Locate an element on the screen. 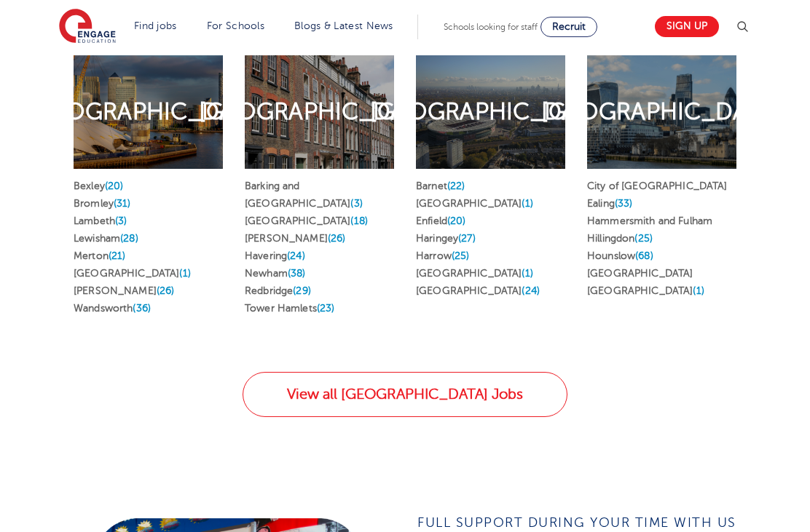 This screenshot has width=810, height=532. a: For Schools is located at coordinates (235, 26).